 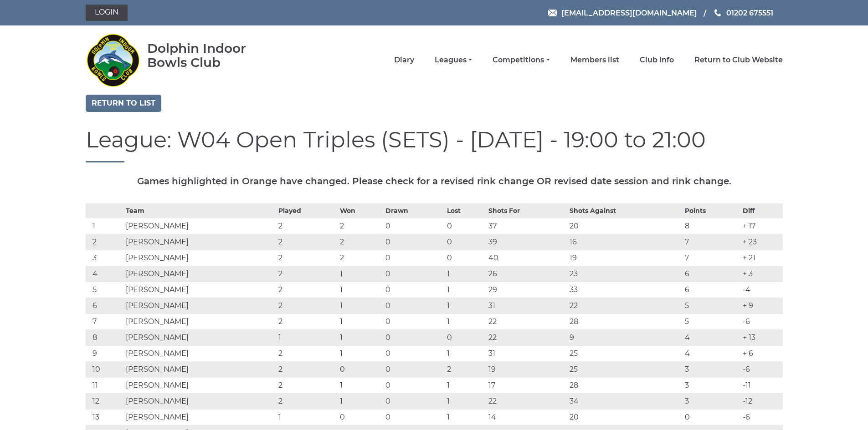 What do you see at coordinates (526, 211) in the screenshot?
I see `th: Shots For` at bounding box center [526, 211].